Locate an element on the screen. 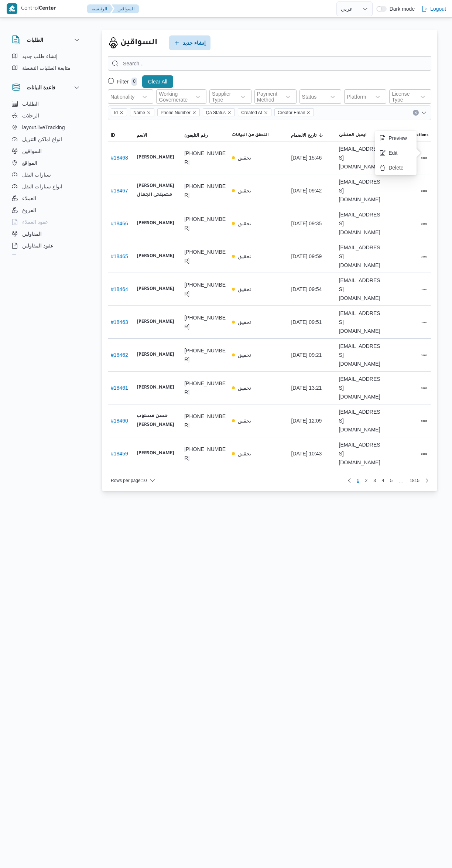  a: Next page, 2 is located at coordinates (426, 480).